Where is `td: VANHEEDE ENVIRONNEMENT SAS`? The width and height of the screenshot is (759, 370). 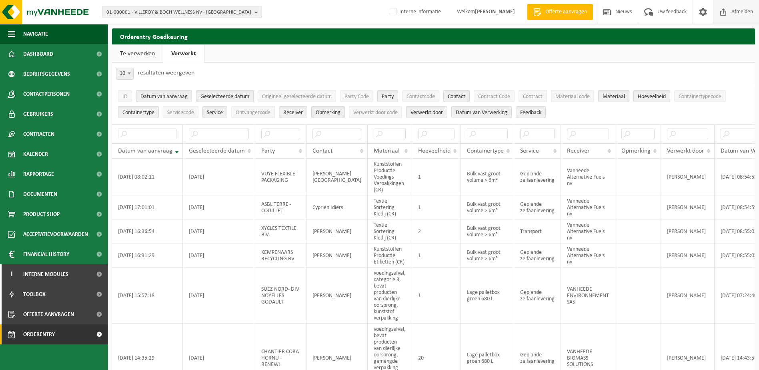 td: VANHEEDE ENVIRONNEMENT SAS is located at coordinates (588, 295).